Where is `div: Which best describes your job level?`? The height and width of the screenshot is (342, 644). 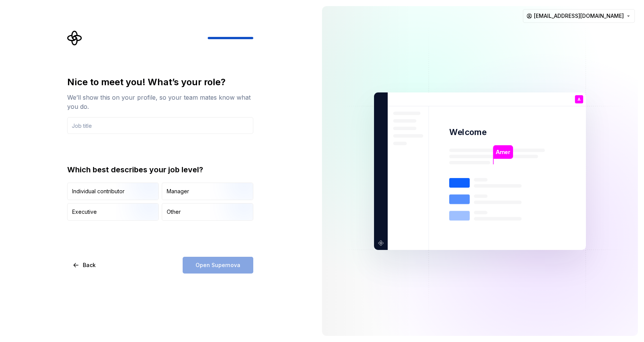
div: Which best describes your job level? is located at coordinates (160, 170).